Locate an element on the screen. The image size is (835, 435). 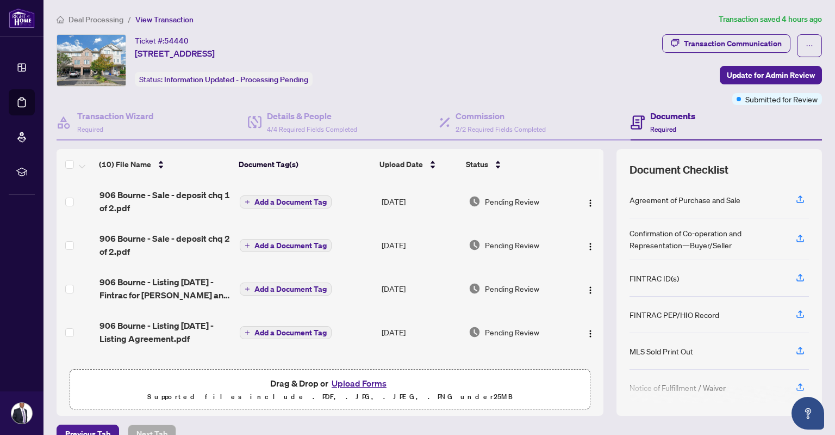
span: ellipsis is located at coordinates (810, 46).